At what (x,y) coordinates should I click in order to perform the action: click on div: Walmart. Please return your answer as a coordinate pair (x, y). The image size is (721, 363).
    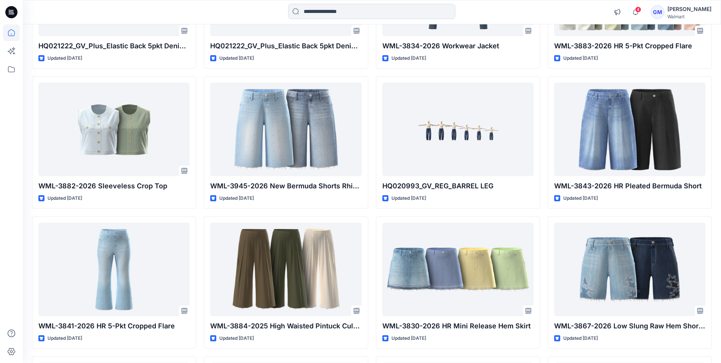
    Looking at the image, I should click on (689, 16).